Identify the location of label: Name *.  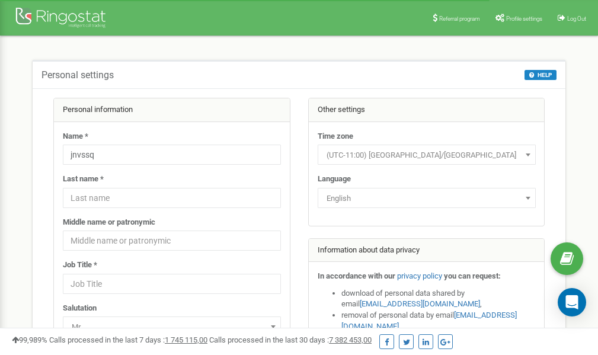
(75, 136).